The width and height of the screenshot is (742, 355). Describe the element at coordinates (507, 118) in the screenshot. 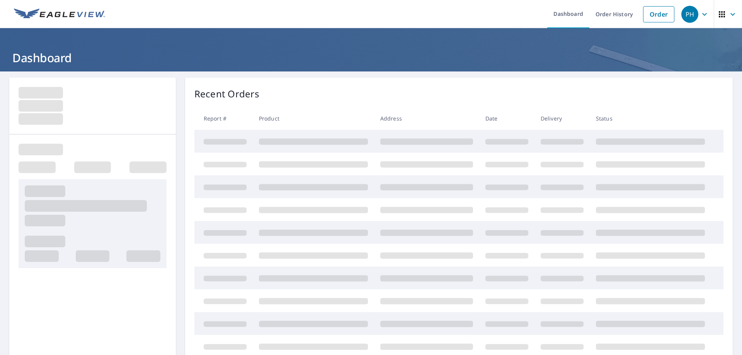

I see `th: Date` at that location.